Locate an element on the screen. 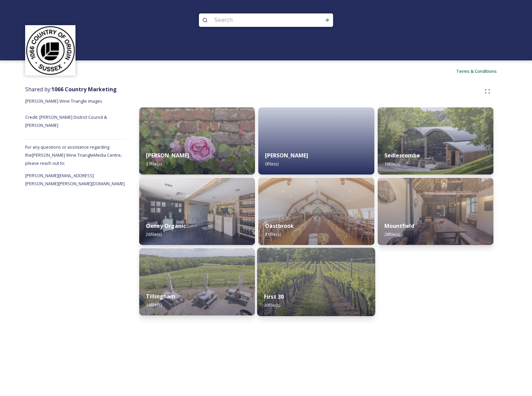  span: 37 file(s) is located at coordinates (154, 164).